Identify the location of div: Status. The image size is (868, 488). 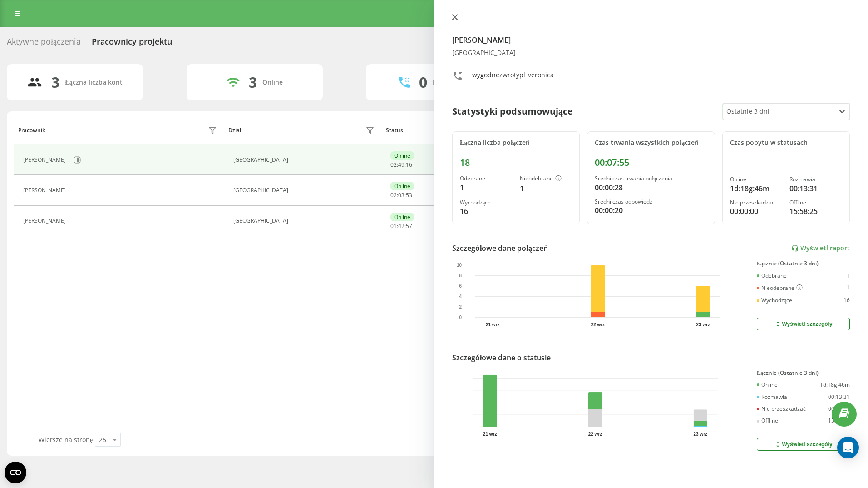
(395, 131).